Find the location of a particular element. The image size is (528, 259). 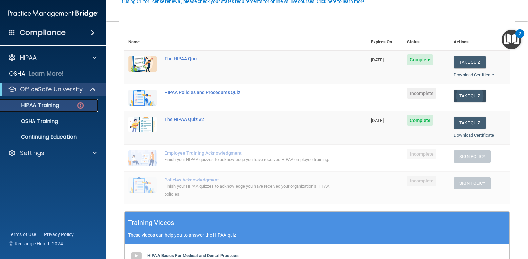

p: Continuing Education is located at coordinates (49, 137).